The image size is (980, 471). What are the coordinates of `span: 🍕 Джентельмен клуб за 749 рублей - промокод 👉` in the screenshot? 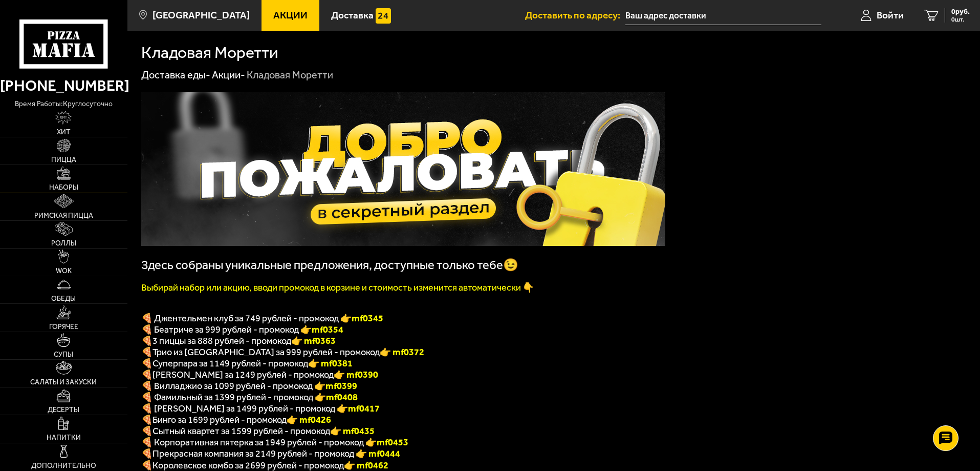 It's located at (262, 318).